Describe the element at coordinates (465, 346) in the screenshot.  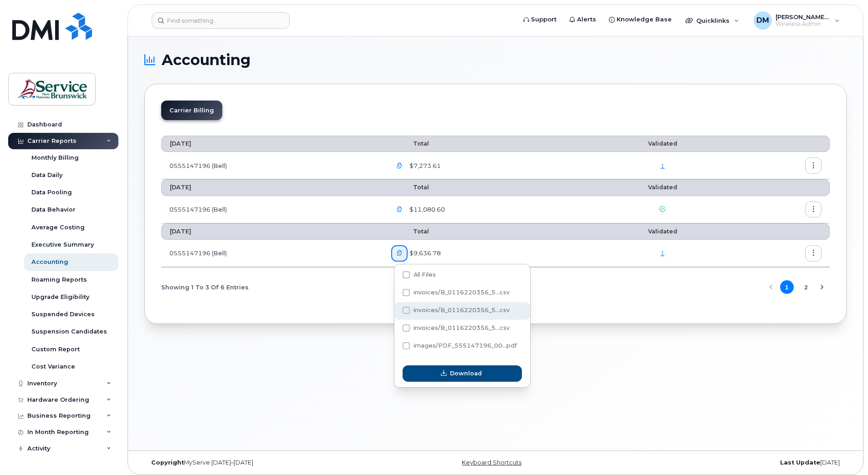
I see `span: images/PDF_555147196_00...pdf` at that location.